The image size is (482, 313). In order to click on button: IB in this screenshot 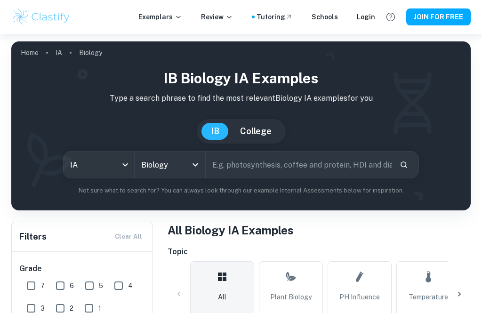, I will do `click(215, 131)`.